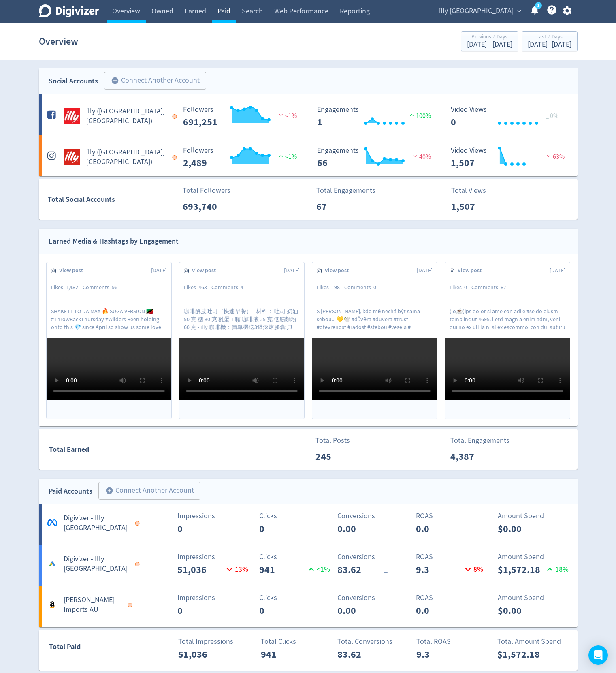 The width and height of the screenshot is (616, 673). Describe the element at coordinates (554, 157) in the screenshot. I see `span: 63%` at that location.